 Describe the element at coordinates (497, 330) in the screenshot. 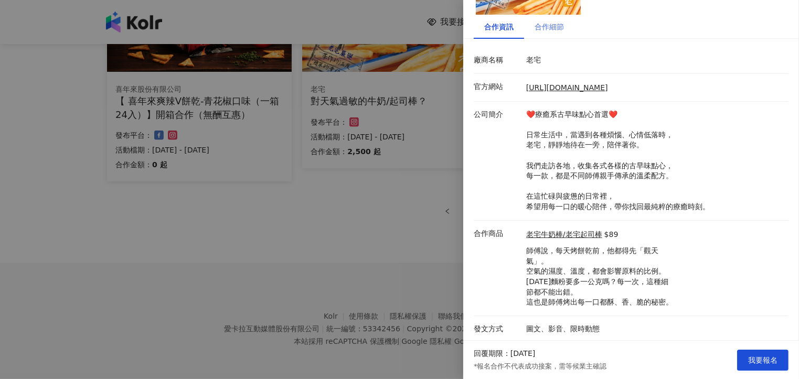

I see `p: 發文方式` at that location.